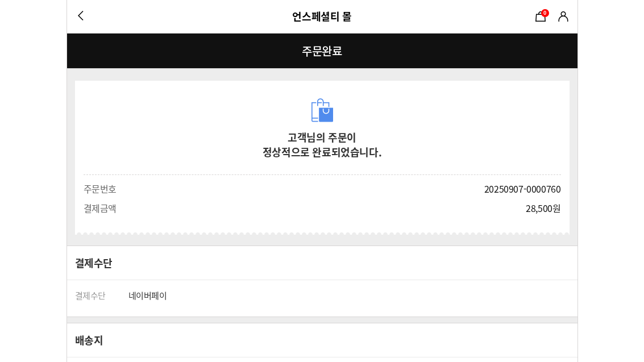  What do you see at coordinates (322, 16) in the screenshot?
I see `a: 언스페셜티 몰` at bounding box center [322, 16].